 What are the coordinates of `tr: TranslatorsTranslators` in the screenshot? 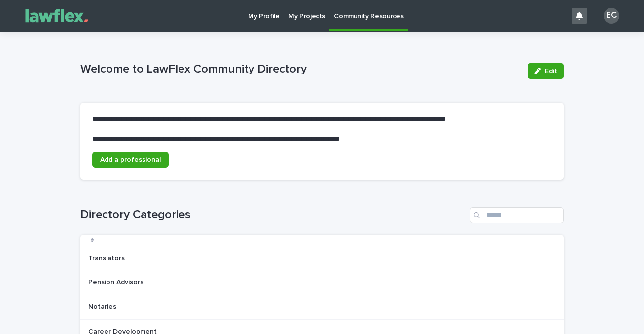 It's located at (322, 258).